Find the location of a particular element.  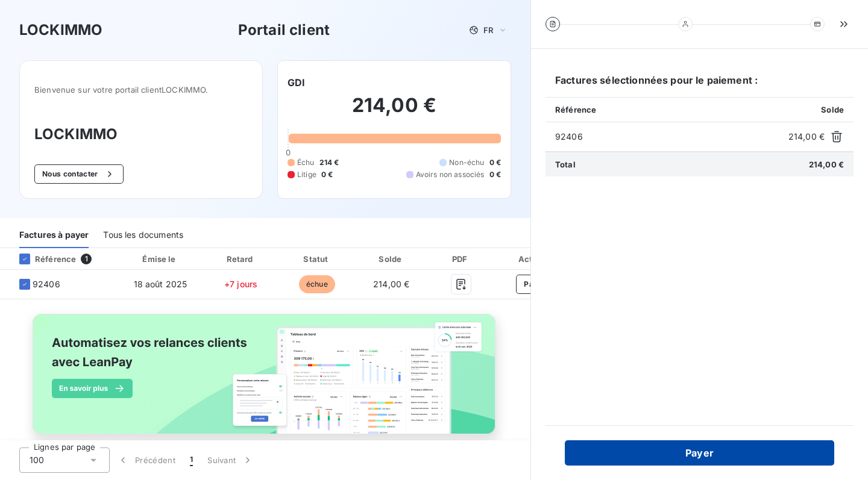

span: Total is located at coordinates (566, 165).